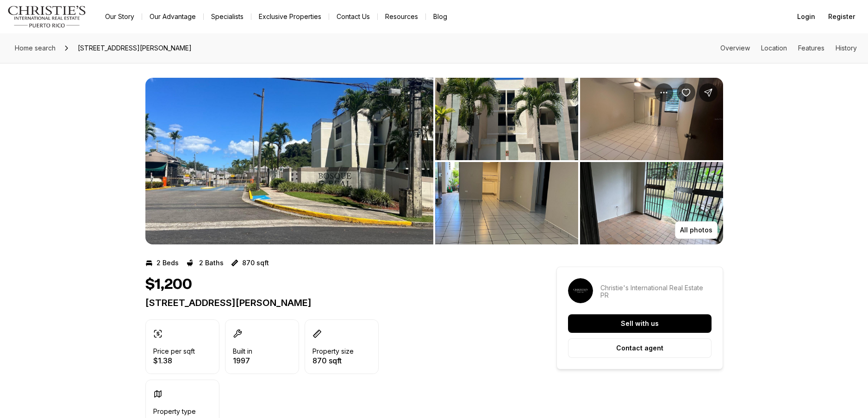  What do you see at coordinates (708, 93) in the screenshot?
I see `button: Share Property: 877 St. COND.BOSQUE REAL 503` at bounding box center [708, 93].